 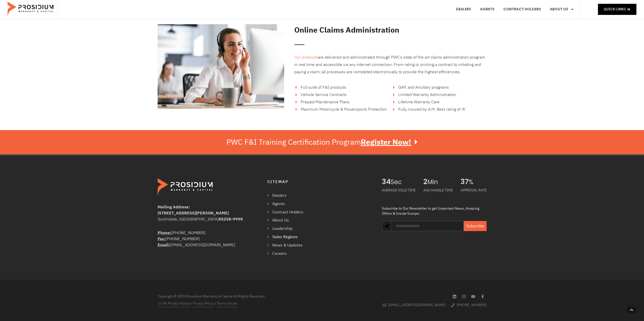 I want to click on h4: Sitemap, so click(x=319, y=182).